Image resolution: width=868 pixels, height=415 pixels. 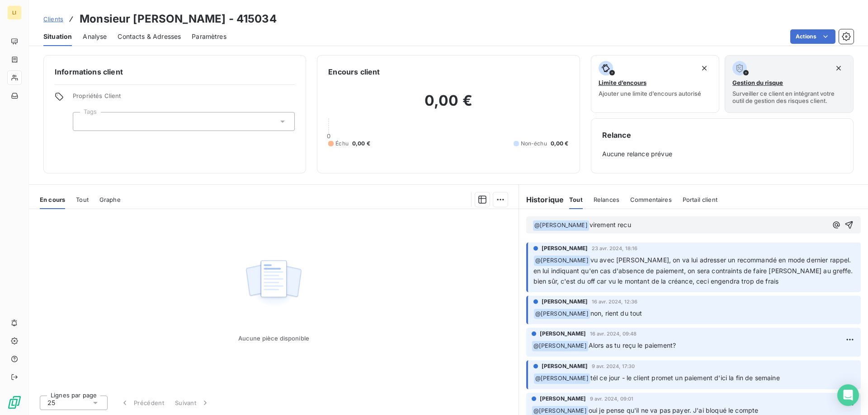 What do you see at coordinates (622, 83) in the screenshot?
I see `span: Limite d’encours` at bounding box center [622, 83].